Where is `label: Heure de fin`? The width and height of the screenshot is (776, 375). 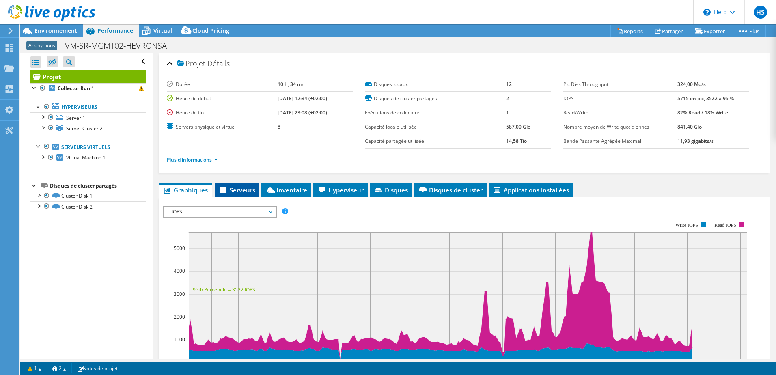
label: Heure de fin is located at coordinates (222, 113).